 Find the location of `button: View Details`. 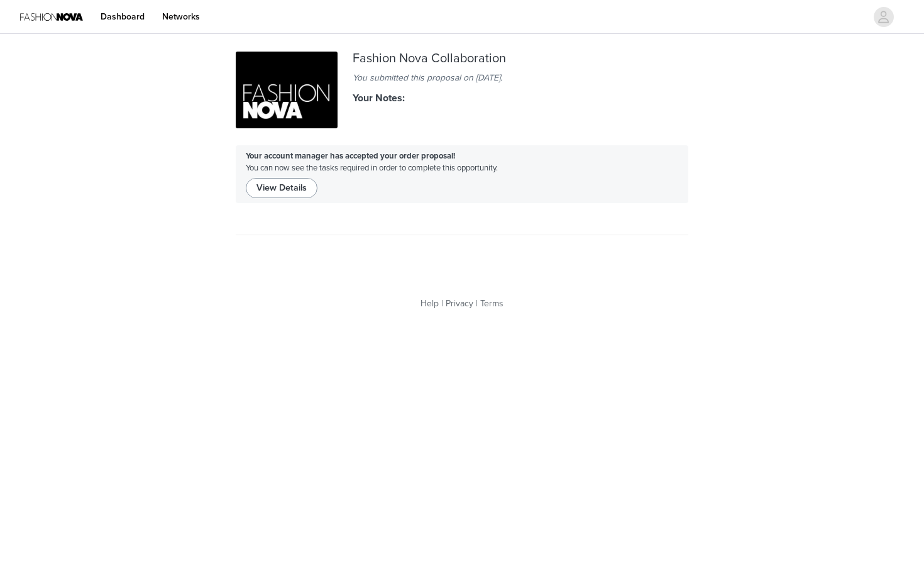

button: View Details is located at coordinates (282, 188).